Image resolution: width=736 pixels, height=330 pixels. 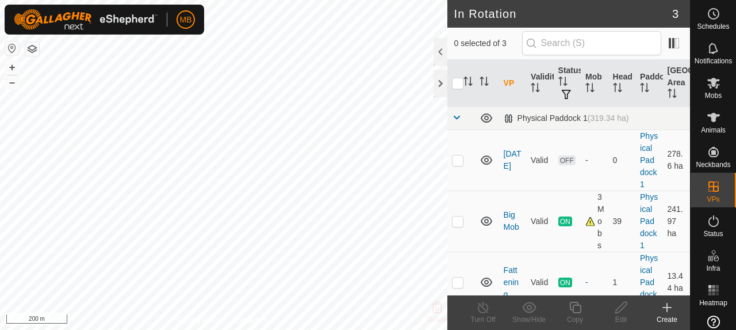 What do you see at coordinates (86, 20) in the screenshot?
I see `img: Gallagher Logo` at bounding box center [86, 20].